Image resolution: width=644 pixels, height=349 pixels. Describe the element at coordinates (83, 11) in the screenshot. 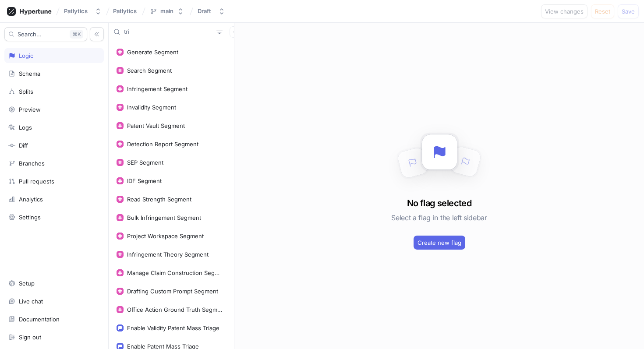

I see `button: Patlytics` at that location.